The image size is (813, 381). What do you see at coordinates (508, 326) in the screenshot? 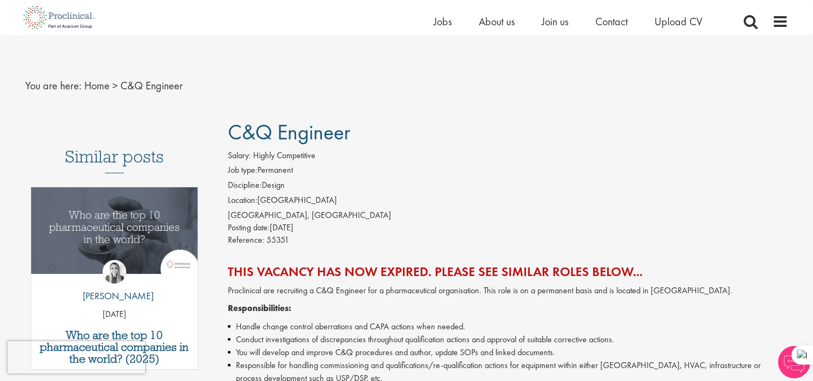
I see `li: Handle change control aberrations and CAPA actions when needed.` at bounding box center [508, 326].